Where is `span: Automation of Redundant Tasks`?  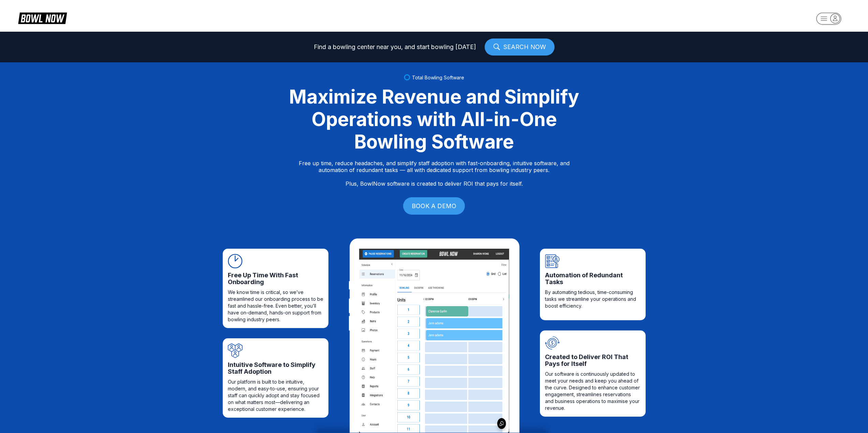
span: Automation of Redundant Tasks is located at coordinates (593, 279).